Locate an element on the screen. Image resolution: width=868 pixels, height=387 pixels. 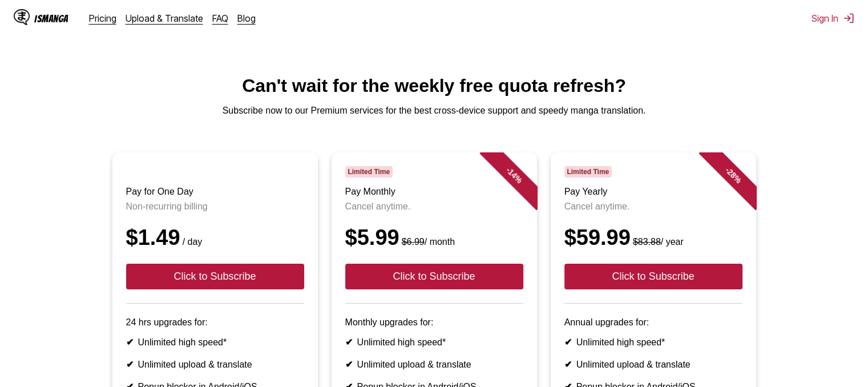
img: Sign out is located at coordinates (848, 18).